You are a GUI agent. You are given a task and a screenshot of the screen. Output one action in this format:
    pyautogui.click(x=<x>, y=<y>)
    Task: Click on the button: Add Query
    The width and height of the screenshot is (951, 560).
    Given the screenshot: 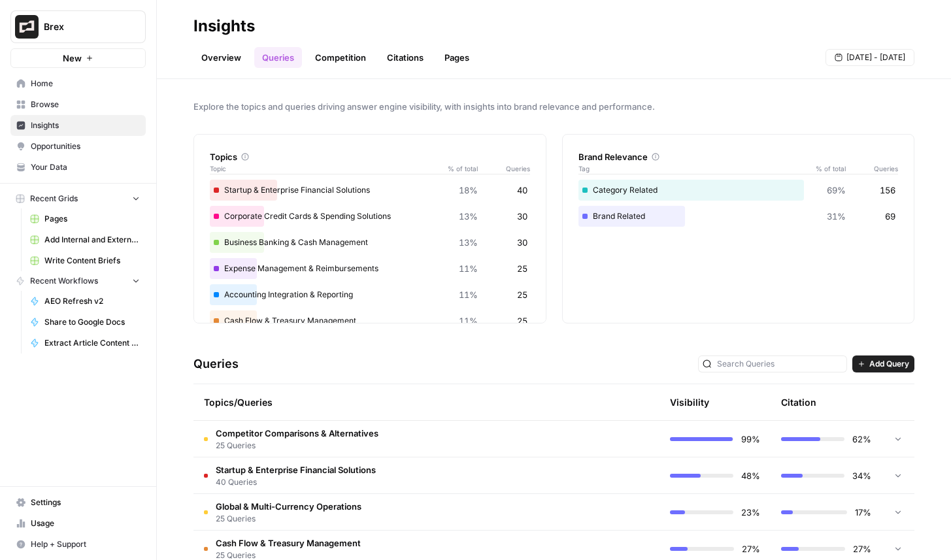 What is the action you would take?
    pyautogui.click(x=883, y=363)
    